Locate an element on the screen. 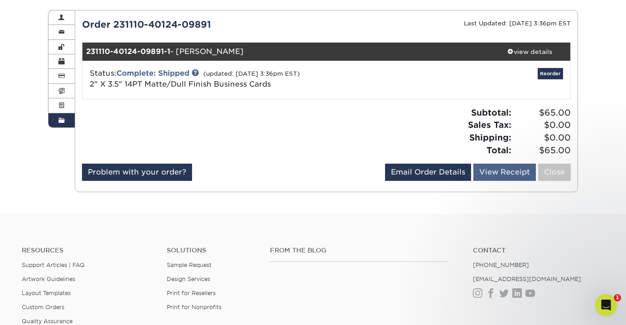 This screenshot has height=325, width=626. a: Contact is located at coordinates (538, 250).